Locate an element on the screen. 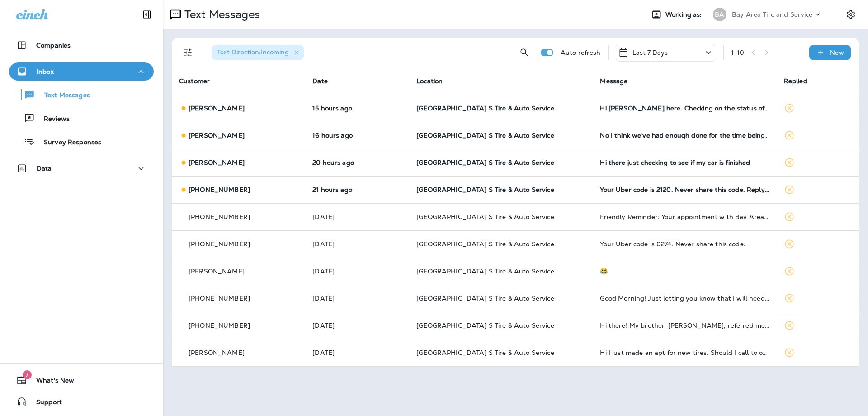 This screenshot has width=868, height=416. button: Data is located at coordinates (82, 168).